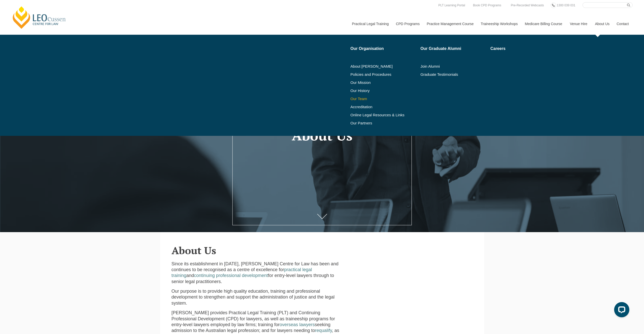  Describe the element at coordinates (377, 82) in the screenshot. I see `a: Our Mission` at that location.